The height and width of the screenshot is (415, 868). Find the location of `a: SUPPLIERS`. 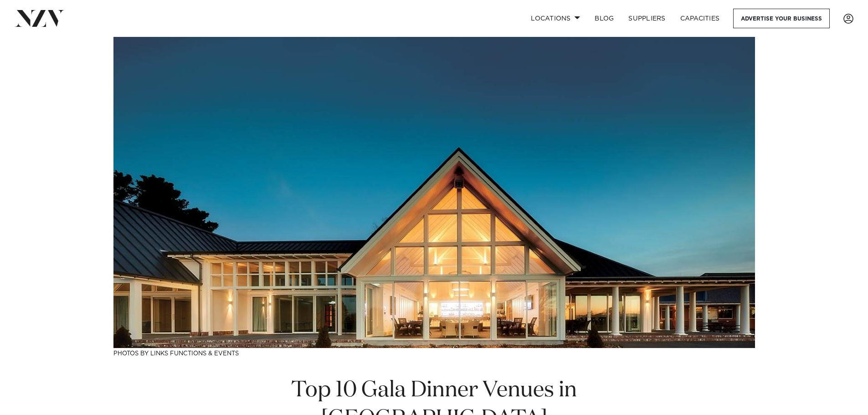

a: SUPPLIERS is located at coordinates (647, 18).